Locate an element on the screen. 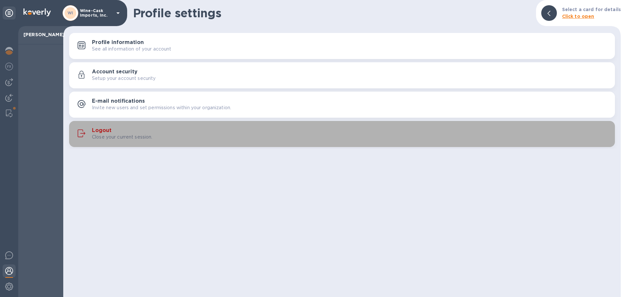  button: LogoutClose your current session. is located at coordinates (342, 134).